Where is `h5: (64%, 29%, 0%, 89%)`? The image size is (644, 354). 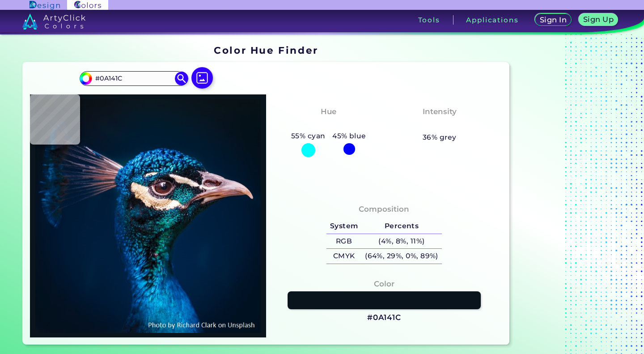
h5: (64%, 29%, 0%, 89%) is located at coordinates (401, 256).